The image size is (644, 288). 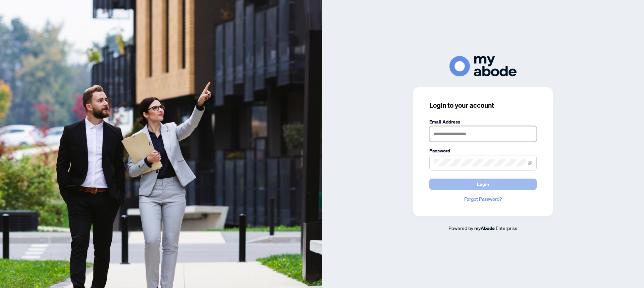 I want to click on a: Forgot Password?, so click(x=483, y=199).